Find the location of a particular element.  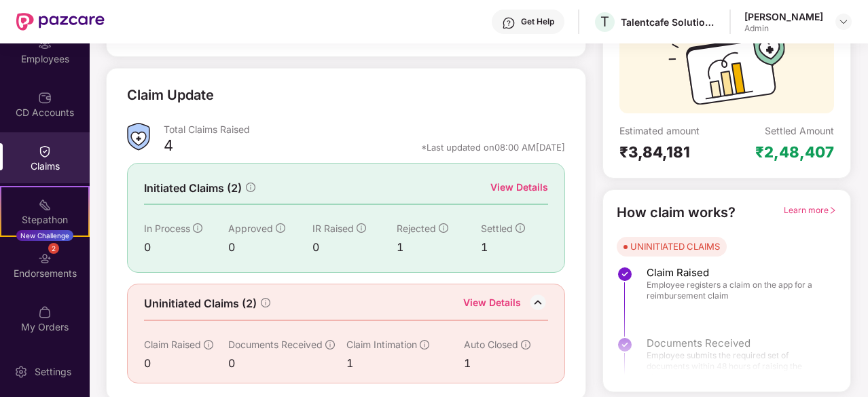

div: ₹3,84,181 is located at coordinates (673, 152).